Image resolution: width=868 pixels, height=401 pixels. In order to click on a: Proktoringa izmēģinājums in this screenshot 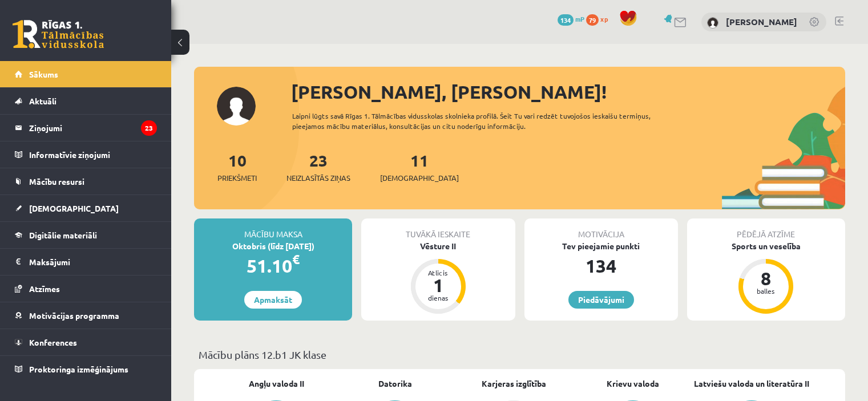, I will do `click(86, 369)`.